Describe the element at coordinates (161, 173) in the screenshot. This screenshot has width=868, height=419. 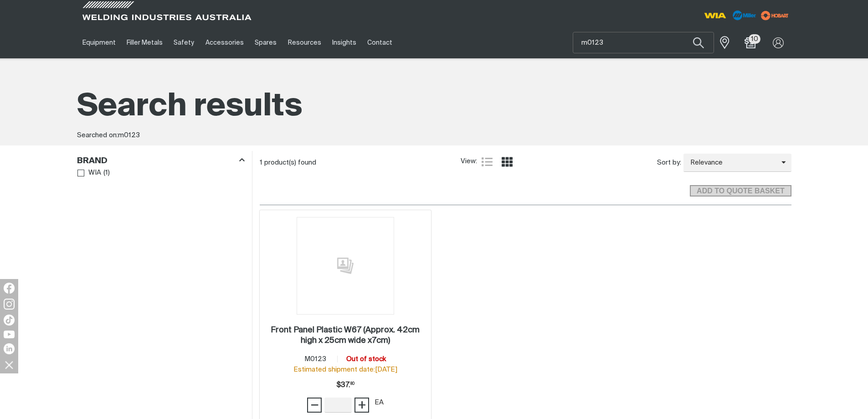
I see `ul: Brand` at that location.